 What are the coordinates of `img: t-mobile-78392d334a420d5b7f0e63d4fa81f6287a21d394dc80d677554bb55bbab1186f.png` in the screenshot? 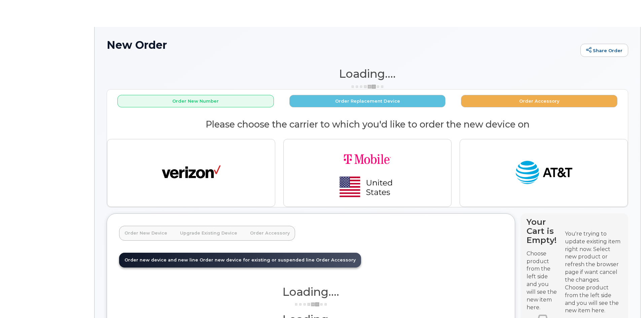 It's located at (368, 173).